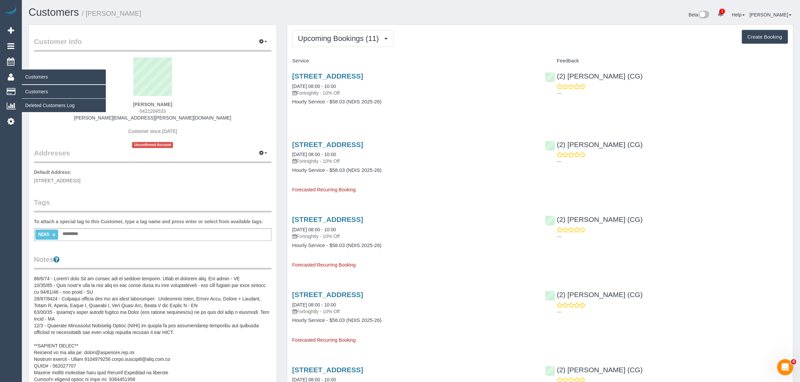 Image resolution: width=800 pixels, height=382 pixels. What do you see at coordinates (153, 145) in the screenshot?
I see `span: Unconfirmed Account` at bounding box center [153, 145].